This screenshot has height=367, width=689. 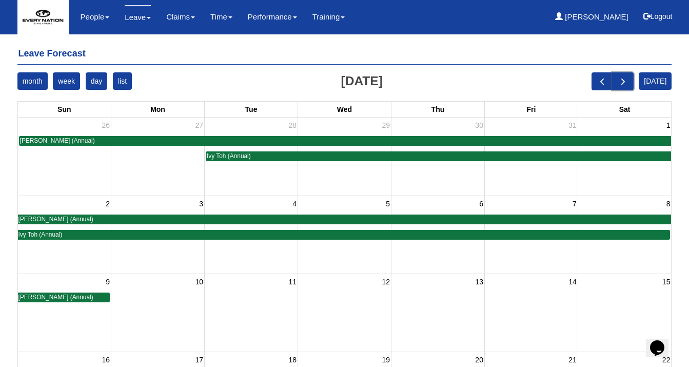 What do you see at coordinates (438, 109) in the screenshot?
I see `span: Thu` at bounding box center [438, 109].